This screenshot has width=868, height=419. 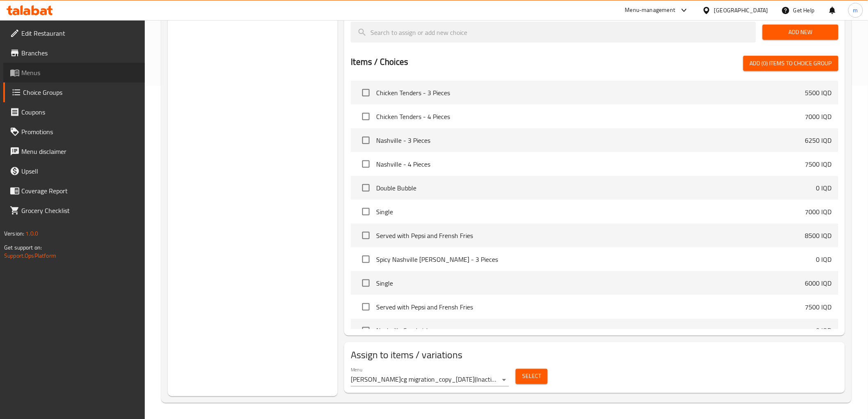 What do you see at coordinates (23, 248) in the screenshot?
I see `span: Get support on:` at bounding box center [23, 248].